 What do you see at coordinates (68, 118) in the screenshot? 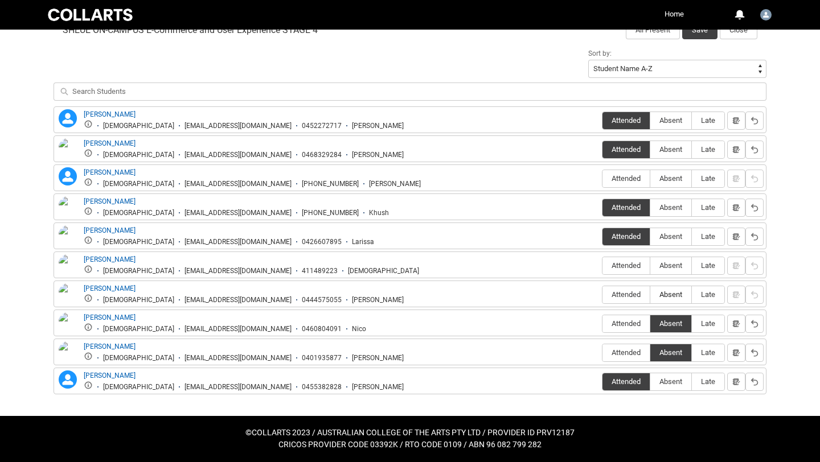
I see `lightning-icon: Ethan Abud-Schimming` at bounding box center [68, 118].